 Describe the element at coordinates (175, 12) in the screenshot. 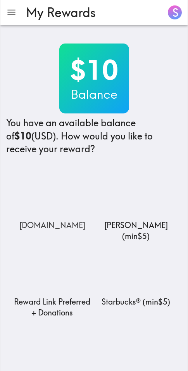

I see `button: S` at that location.